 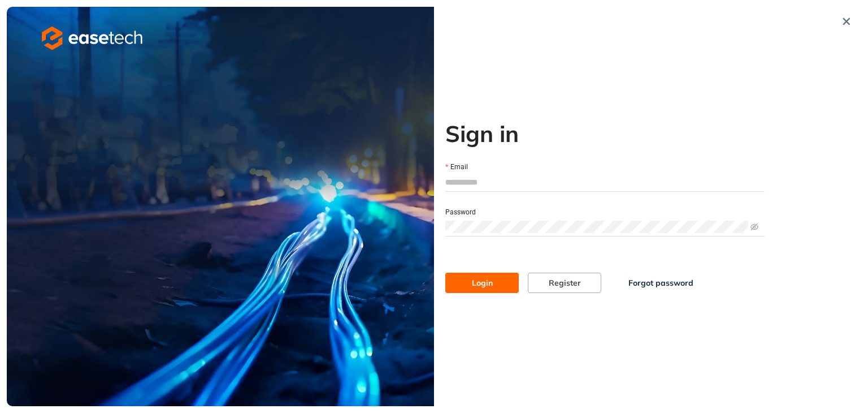 I want to click on span: Login, so click(x=482, y=283).